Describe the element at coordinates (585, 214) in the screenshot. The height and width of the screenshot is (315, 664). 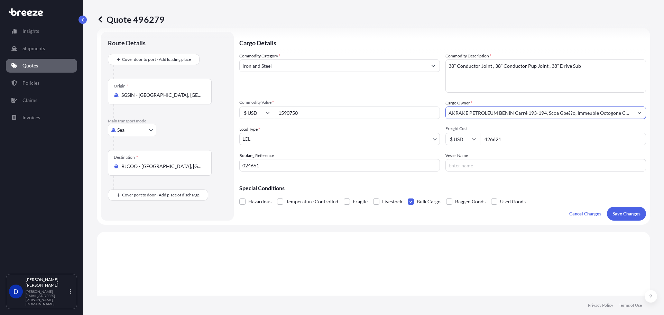
I see `p: Cancel Changes` at that location.